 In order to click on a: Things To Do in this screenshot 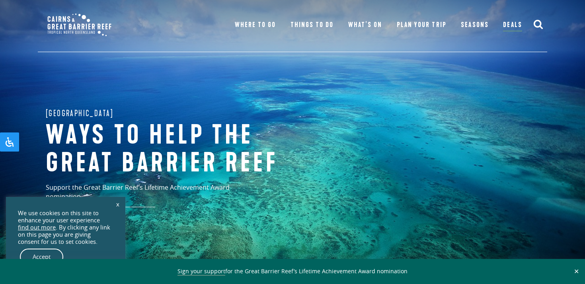, I will do `click(312, 25)`.